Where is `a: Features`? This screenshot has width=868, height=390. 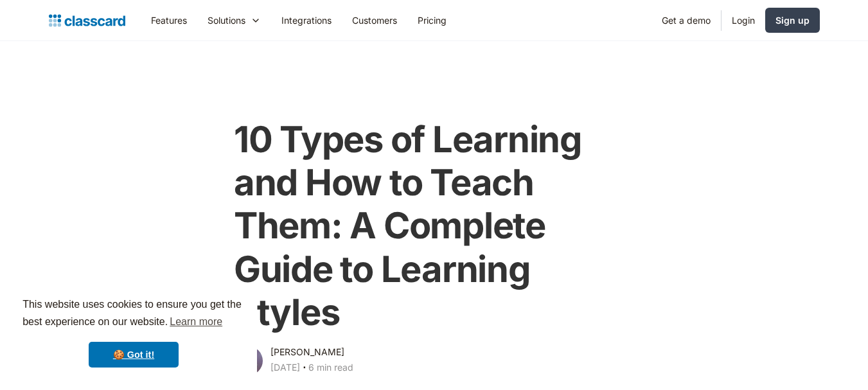
a: Features is located at coordinates (169, 20).